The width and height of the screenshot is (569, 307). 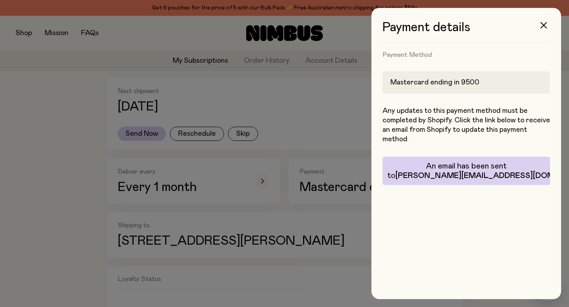 What do you see at coordinates (466, 55) in the screenshot?
I see `h4: Payment Method` at bounding box center [466, 55].